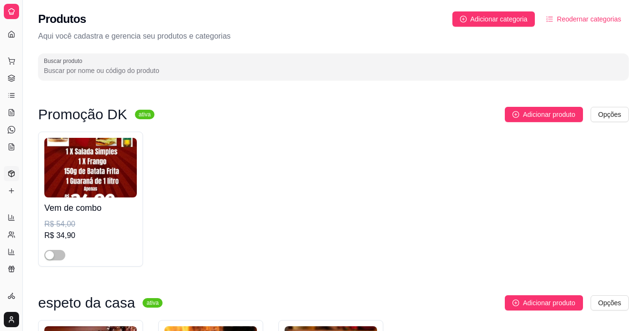 Image resolution: width=644 pixels, height=331 pixels. What do you see at coordinates (90, 236) in the screenshot?
I see `div: R$ 34,90` at bounding box center [90, 236].